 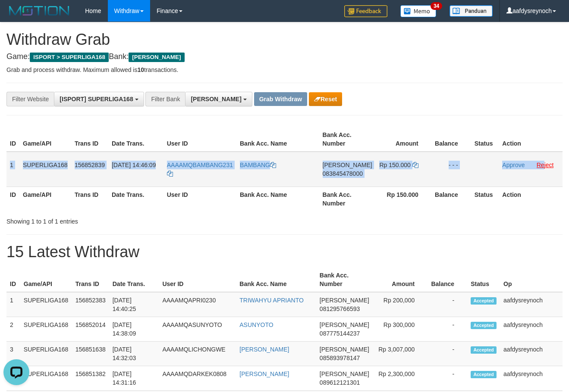 I want to click on button: Grab Withdraw, so click(x=280, y=99).